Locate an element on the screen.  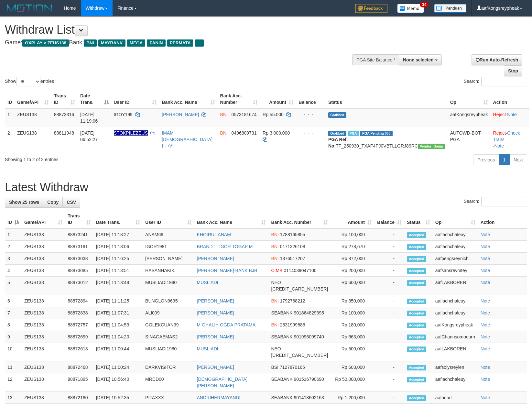
td: 9 is located at coordinates (13, 337).